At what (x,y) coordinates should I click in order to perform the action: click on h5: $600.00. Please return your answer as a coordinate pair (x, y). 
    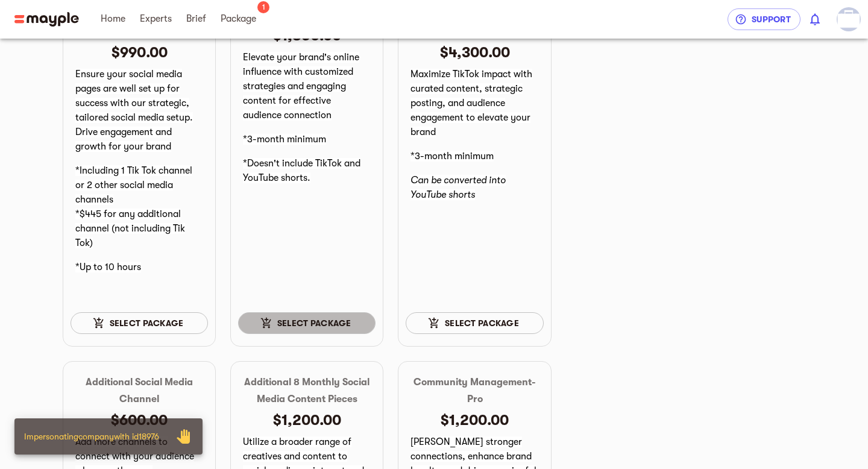
    Looking at the image, I should click on (139, 421).